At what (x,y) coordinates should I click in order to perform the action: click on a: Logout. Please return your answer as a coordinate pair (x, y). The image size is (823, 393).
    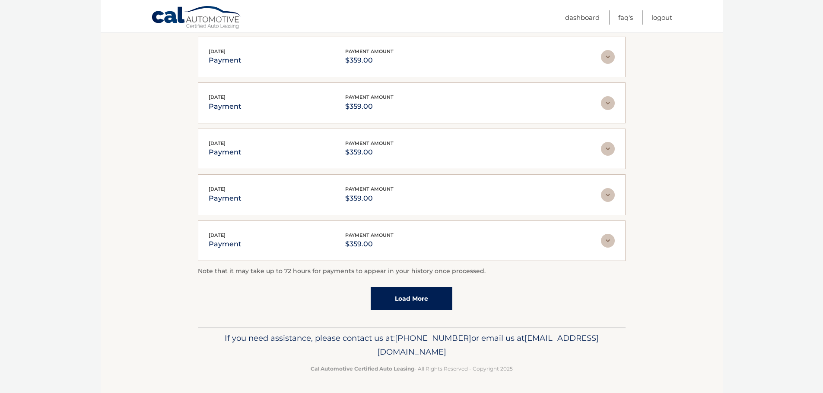
    Looking at the image, I should click on (662, 17).